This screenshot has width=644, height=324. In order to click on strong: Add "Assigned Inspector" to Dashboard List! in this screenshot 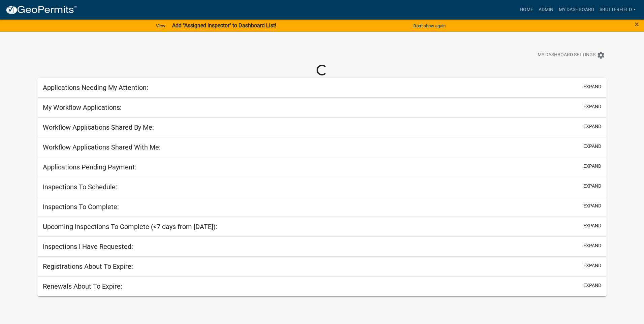, I will do `click(224, 25)`.